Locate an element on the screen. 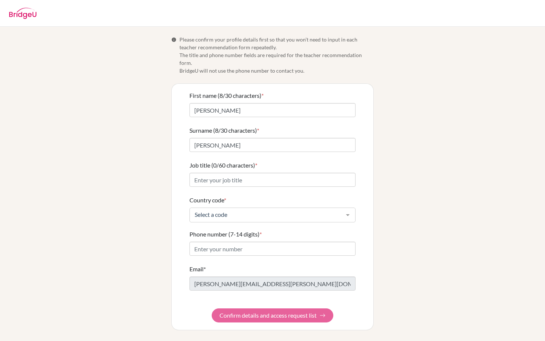  input: Enter your surname is located at coordinates (273, 145).